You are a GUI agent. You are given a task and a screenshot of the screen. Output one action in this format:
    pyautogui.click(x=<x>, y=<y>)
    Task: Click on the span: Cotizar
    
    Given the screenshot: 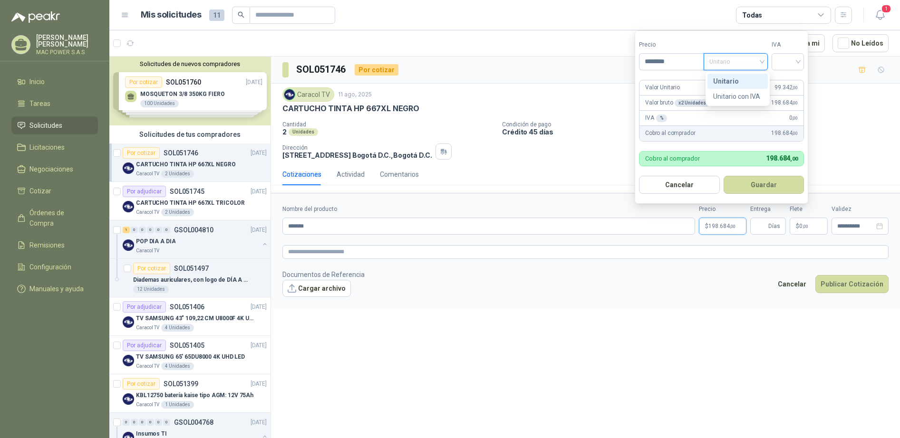 What is the action you would take?
    pyautogui.click(x=40, y=191)
    